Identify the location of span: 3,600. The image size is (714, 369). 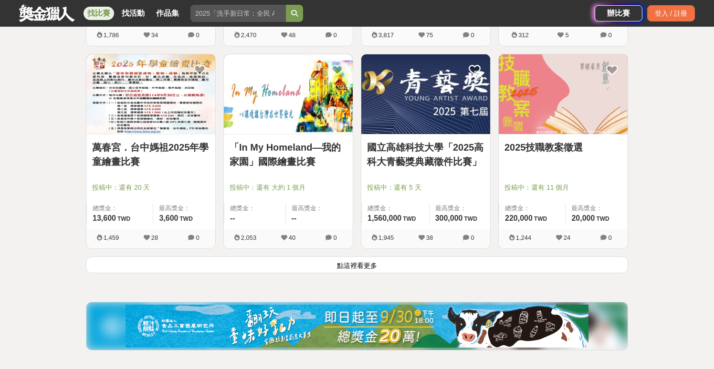
(168, 218).